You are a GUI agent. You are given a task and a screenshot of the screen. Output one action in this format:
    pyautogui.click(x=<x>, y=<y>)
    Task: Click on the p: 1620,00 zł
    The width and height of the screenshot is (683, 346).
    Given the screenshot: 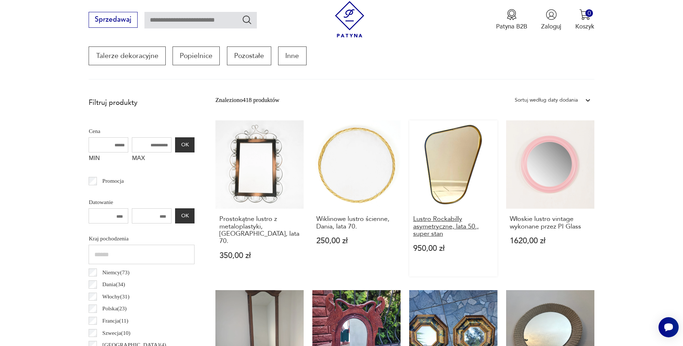 What is the action you would take?
    pyautogui.click(x=550, y=241)
    